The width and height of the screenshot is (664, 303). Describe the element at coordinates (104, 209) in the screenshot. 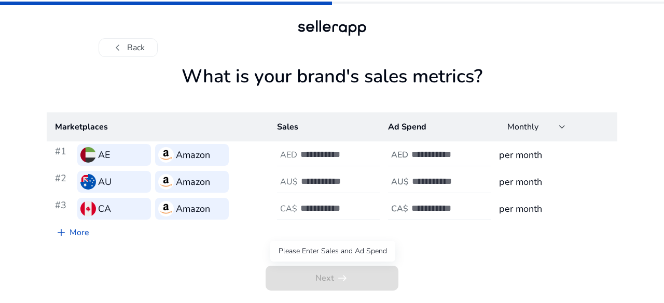

I see `h3: CA` at that location.